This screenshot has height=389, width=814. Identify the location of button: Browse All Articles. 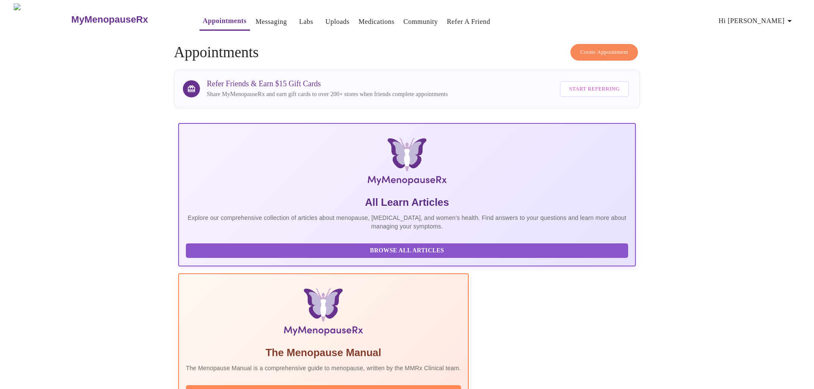
(407, 251).